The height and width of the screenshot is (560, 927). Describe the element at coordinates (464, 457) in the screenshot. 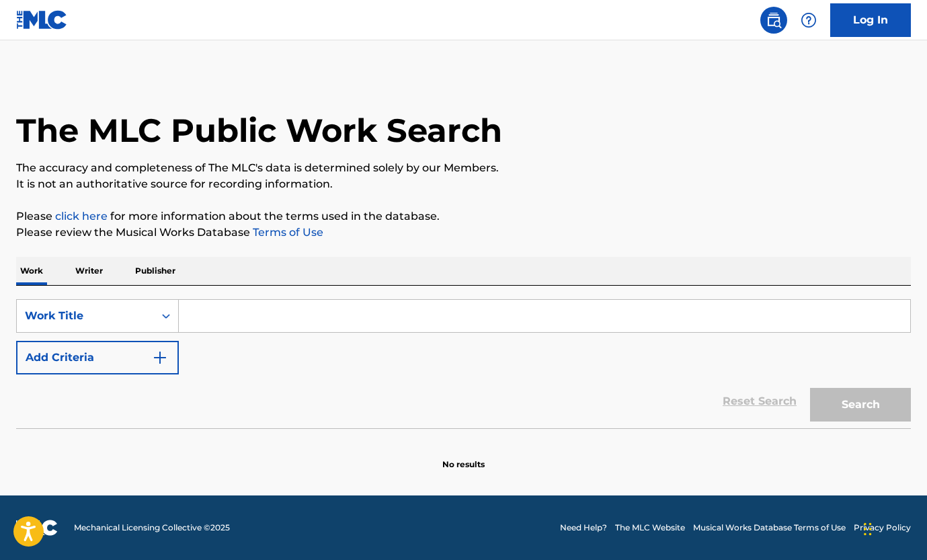

I see `p: No results` at that location.